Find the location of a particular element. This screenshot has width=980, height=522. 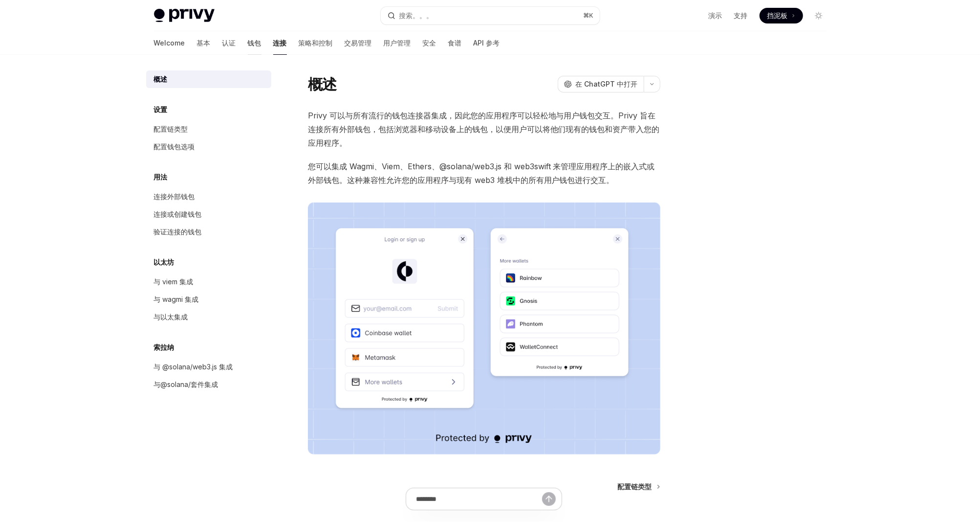

button: 发送消息 is located at coordinates (549, 498).